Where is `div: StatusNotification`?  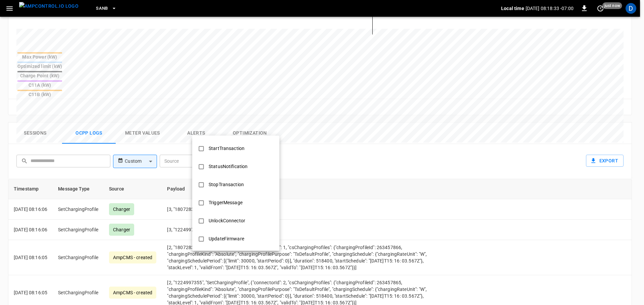 div: StatusNotification is located at coordinates (228, 166).